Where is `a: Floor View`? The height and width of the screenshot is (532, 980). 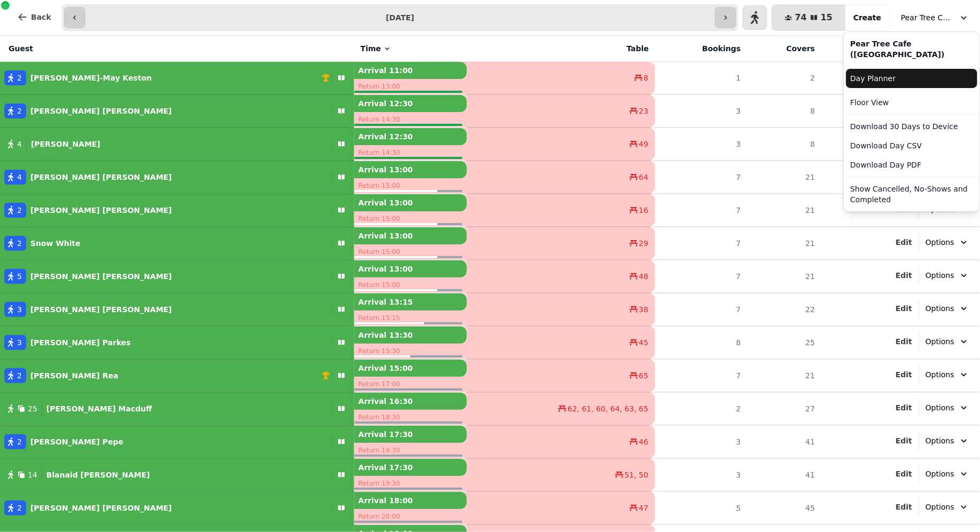 a: Floor View is located at coordinates (912, 102).